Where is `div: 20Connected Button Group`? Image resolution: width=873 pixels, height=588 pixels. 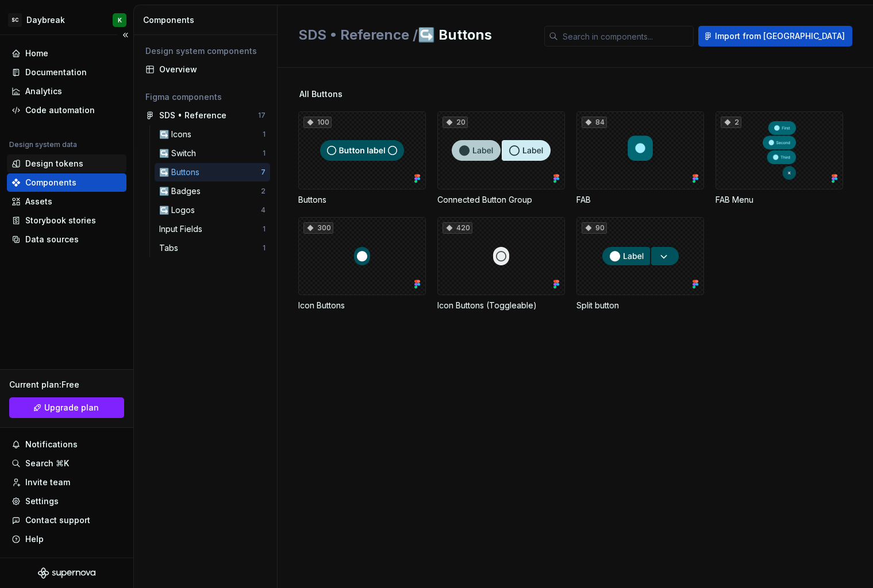
div: 20Connected Button Group is located at coordinates (501, 159).